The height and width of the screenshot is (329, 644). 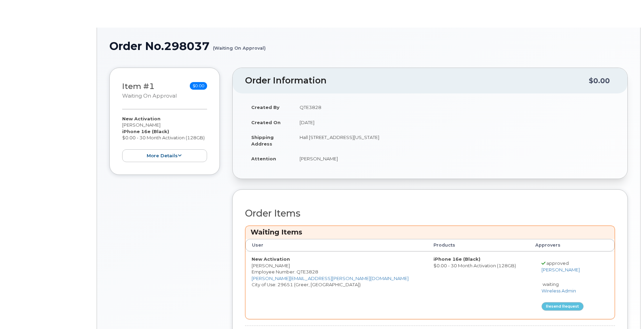 What do you see at coordinates (198, 85) in the screenshot?
I see `span: $0.00` at bounding box center [198, 85].